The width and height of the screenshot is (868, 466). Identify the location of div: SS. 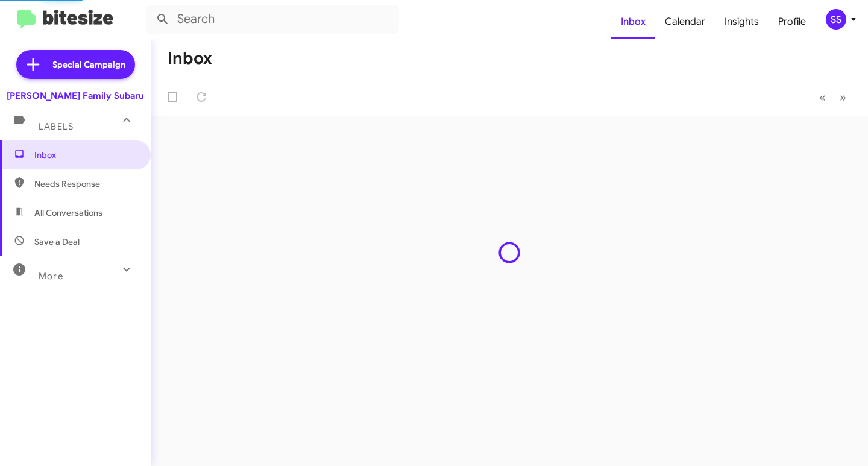
(836, 20).